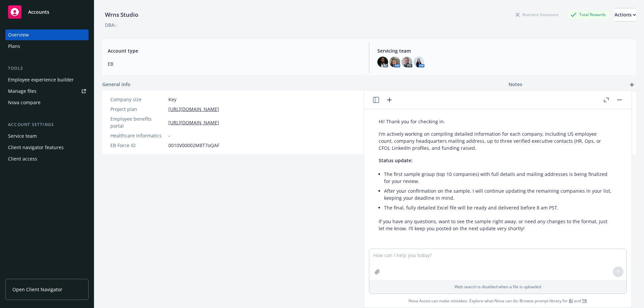 Image resolution: width=644 pixels, height=308 pixels. What do you see at coordinates (498, 194) in the screenshot?
I see `li: After your confirmation on the sample, I will continue updating the remaining companies in your l...` at bounding box center [498, 194].